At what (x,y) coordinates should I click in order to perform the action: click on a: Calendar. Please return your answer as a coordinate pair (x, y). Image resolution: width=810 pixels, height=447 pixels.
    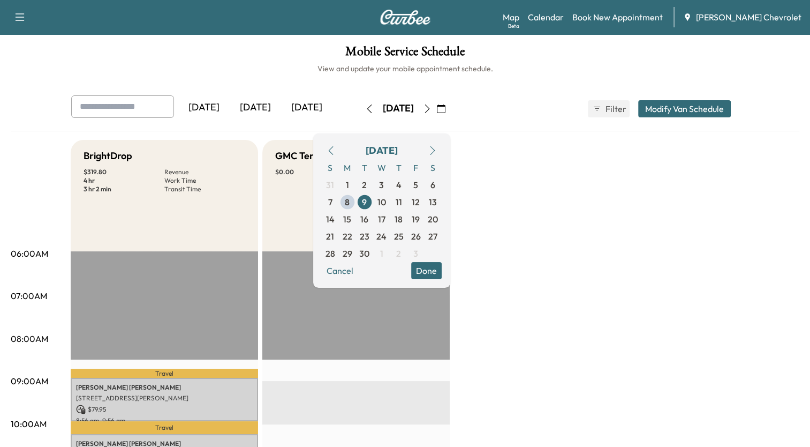
    Looking at the image, I should click on (546, 17).